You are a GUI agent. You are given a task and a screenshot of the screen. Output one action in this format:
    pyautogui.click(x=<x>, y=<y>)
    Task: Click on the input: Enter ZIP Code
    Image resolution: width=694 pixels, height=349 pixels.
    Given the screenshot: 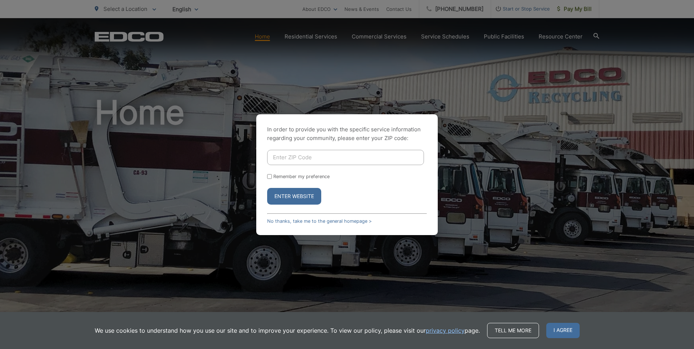 What is the action you would take?
    pyautogui.click(x=345, y=157)
    